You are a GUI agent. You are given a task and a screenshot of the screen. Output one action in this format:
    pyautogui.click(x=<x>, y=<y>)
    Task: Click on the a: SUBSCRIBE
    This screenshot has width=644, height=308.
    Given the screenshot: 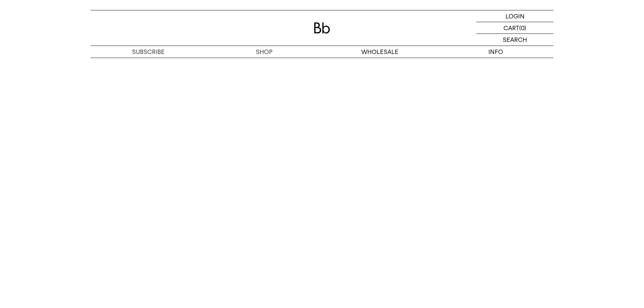 What is the action you would take?
    pyautogui.click(x=148, y=51)
    